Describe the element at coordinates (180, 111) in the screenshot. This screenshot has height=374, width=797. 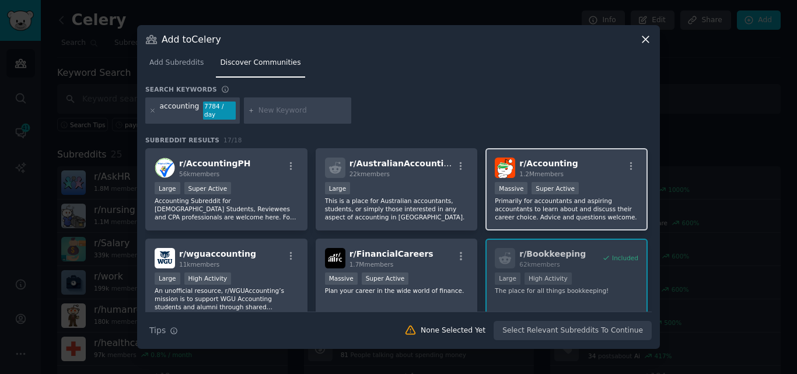
I see `div: accounting` at that location.